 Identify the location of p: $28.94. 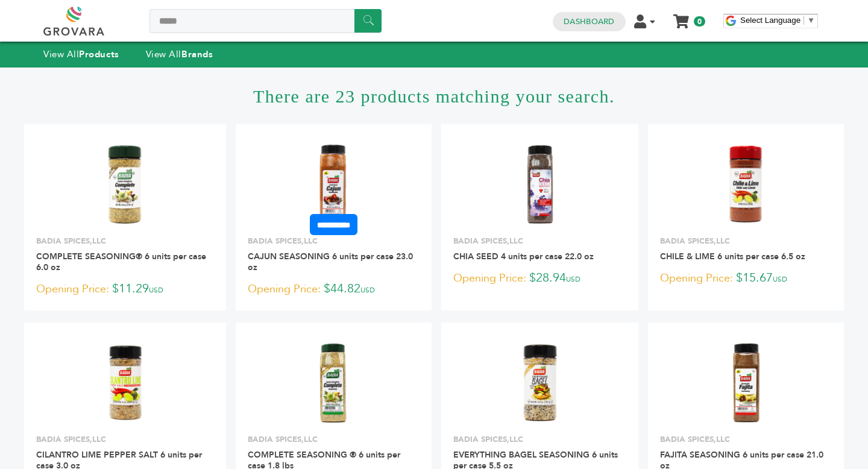
(540, 279).